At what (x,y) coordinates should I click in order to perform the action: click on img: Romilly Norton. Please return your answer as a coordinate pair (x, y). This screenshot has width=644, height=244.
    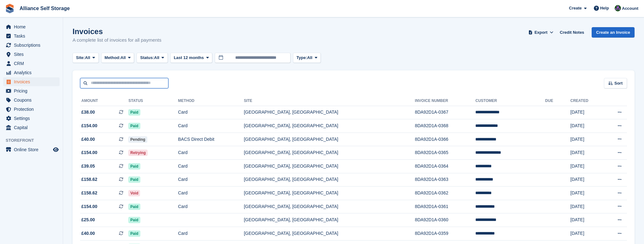
    Looking at the image, I should click on (618, 8).